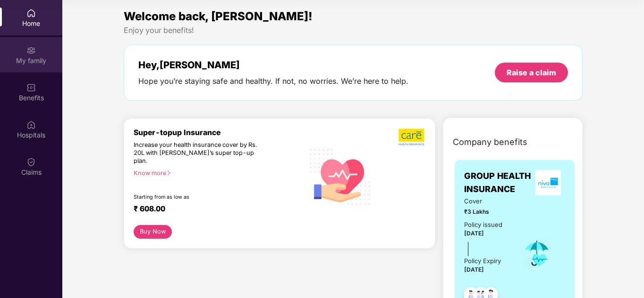 Image resolution: width=644 pixels, height=298 pixels. I want to click on img: svg+xml;base64,PHN2ZyB4bWxucz0iaHR0cDovL3d3dy53My5vcmcvMjAwMC9zdmciIHhtbG5zOnhsaW5rPSJodHRwOi8vd3..., so click(340, 176).